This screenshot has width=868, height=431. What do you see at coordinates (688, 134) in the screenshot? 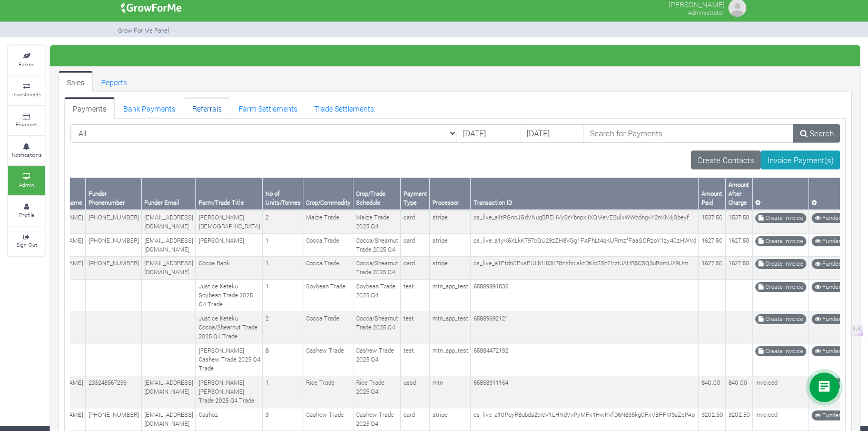
I see `input: Search for Payments` at bounding box center [688, 134].